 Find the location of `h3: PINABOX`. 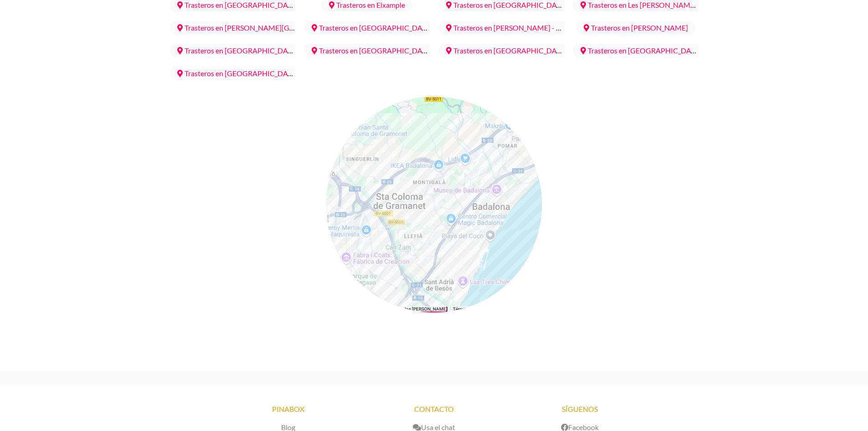

h3: PINABOX is located at coordinates (289, 409).